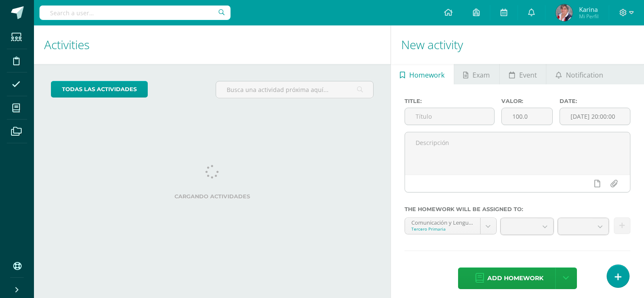 Image resolution: width=644 pixels, height=298 pixels. What do you see at coordinates (594, 101) in the screenshot?
I see `label: Date:` at bounding box center [594, 101].